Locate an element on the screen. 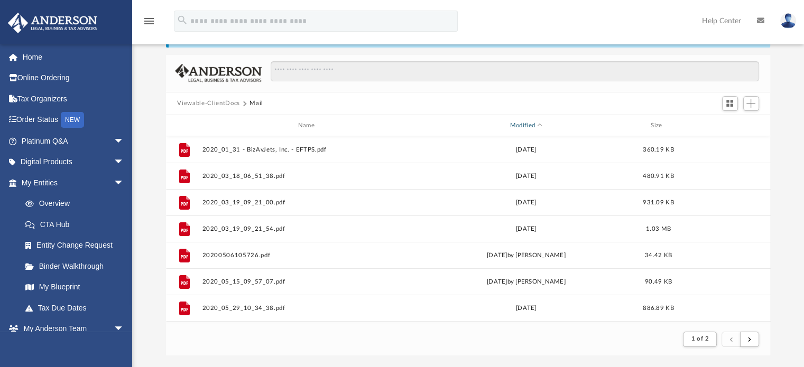 This screenshot has width=804, height=367. button: 2020_05_29_10_34_38.pdf is located at coordinates (308, 308).